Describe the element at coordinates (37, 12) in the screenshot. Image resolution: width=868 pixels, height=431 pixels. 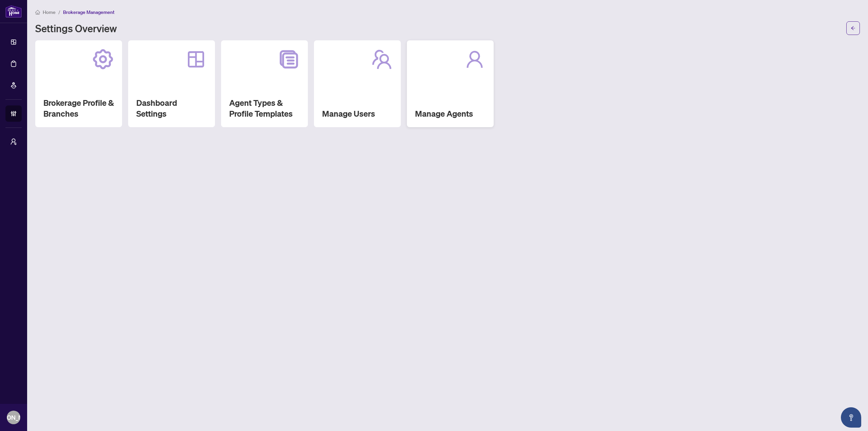
I see `span: home` at that location.